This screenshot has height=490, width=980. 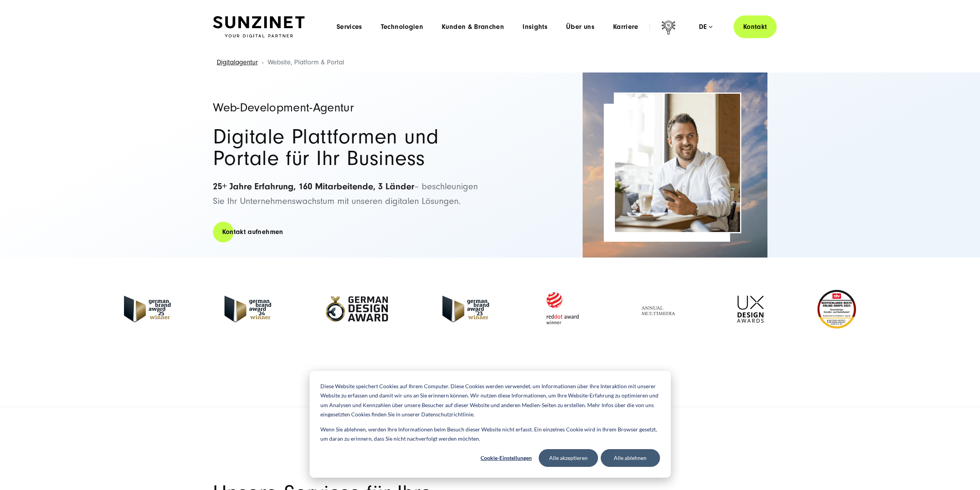 I want to click on span: – beschleunigen Sie Ihr Unternehmenswachstum mit unseren digitalen Lösungen., so click(x=345, y=194).